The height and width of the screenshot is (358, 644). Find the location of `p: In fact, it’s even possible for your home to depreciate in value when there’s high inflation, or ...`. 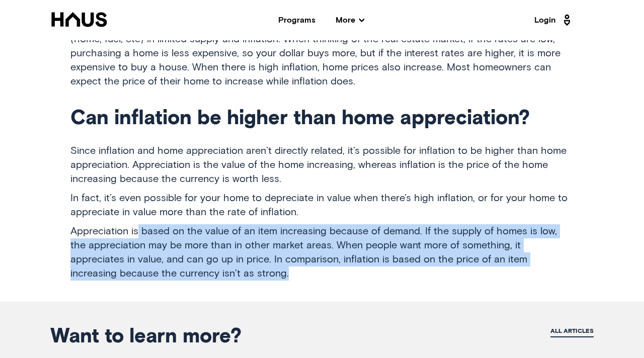

p: In fact, it’s even possible for your home to depreciate in value when there’s high inflation, or ... is located at coordinates (322, 205).